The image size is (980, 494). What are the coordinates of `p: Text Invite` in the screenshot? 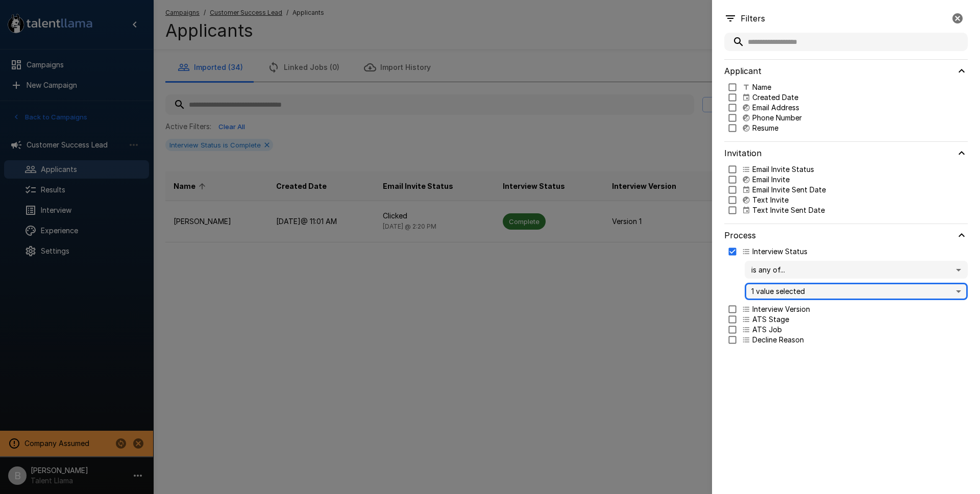 It's located at (770, 200).